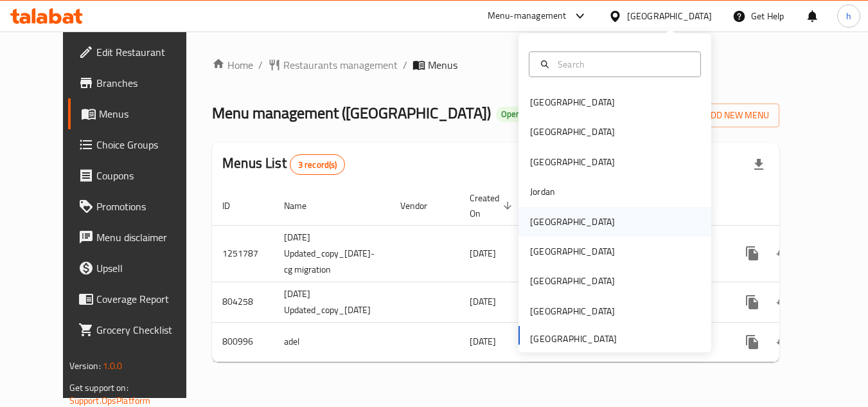 Image resolution: width=868 pixels, height=407 pixels. I want to click on nav: breadcrumb, so click(495, 65).